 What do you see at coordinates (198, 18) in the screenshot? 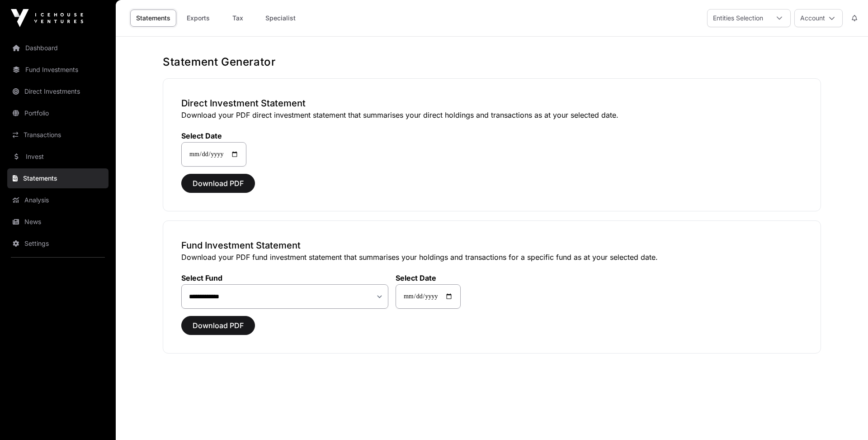
I see `a: Exports` at bounding box center [198, 18].